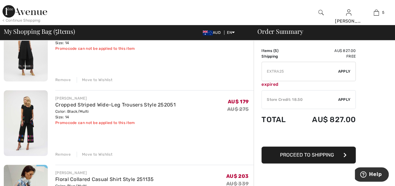 This screenshot has height=186, width=395. What do you see at coordinates (25, 11) in the screenshot?
I see `img: 1ère Avenue` at bounding box center [25, 11].